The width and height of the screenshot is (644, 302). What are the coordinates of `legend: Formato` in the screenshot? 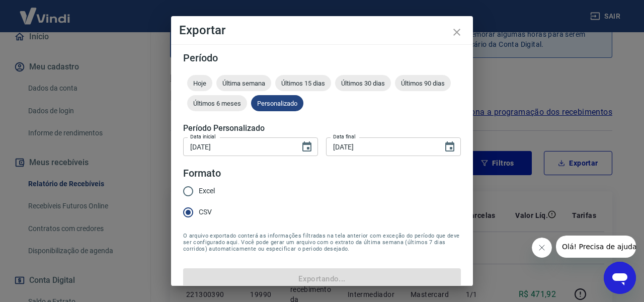 It's located at (202, 173).